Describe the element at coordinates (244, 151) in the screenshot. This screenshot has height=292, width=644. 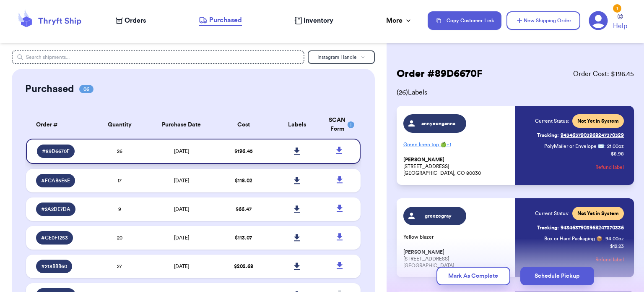
I see `span: $ 196.45` at that location.